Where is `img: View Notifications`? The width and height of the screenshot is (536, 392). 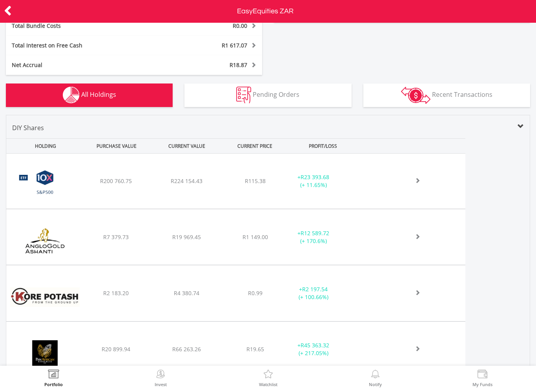 img: View Notifications is located at coordinates (375, 375).